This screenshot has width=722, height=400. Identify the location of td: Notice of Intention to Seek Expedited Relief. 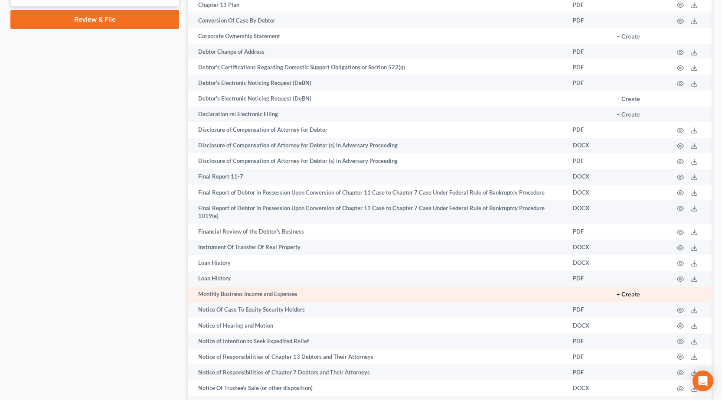
(377, 341).